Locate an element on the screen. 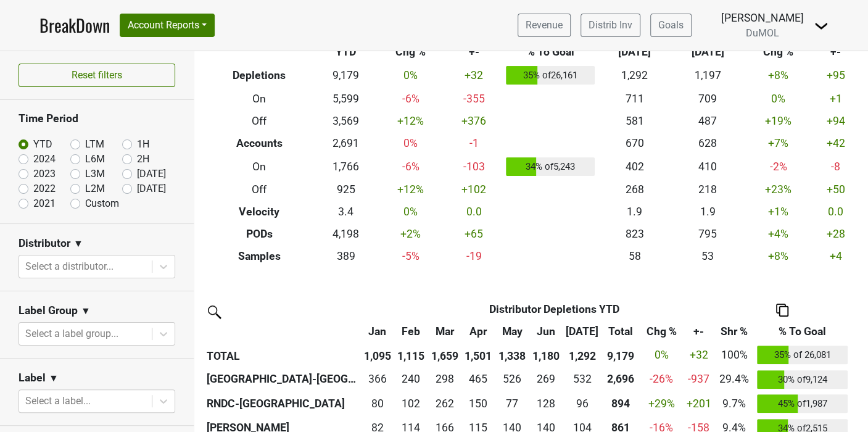 This screenshot has width=868, height=432. label: 2021 is located at coordinates (44, 204).